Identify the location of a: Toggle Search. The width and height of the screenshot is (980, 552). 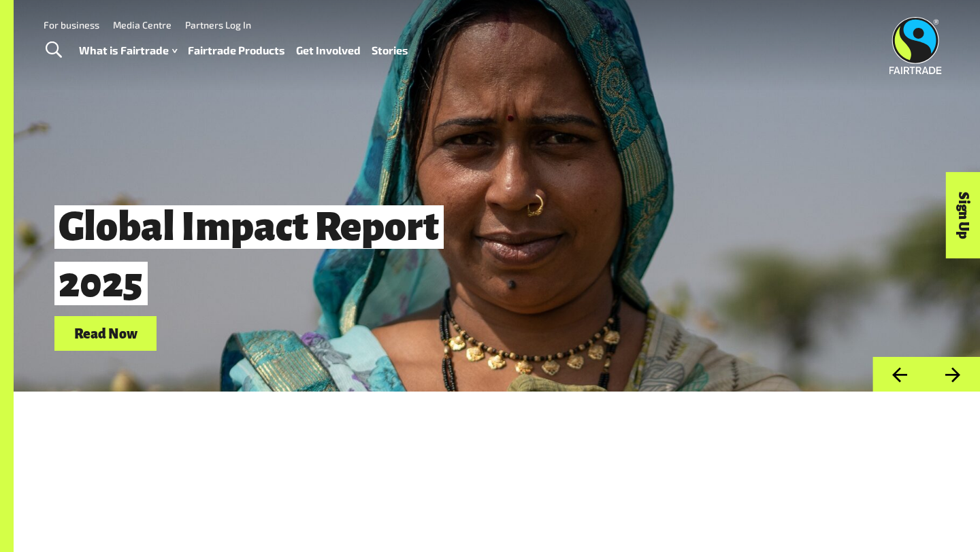
(53, 51).